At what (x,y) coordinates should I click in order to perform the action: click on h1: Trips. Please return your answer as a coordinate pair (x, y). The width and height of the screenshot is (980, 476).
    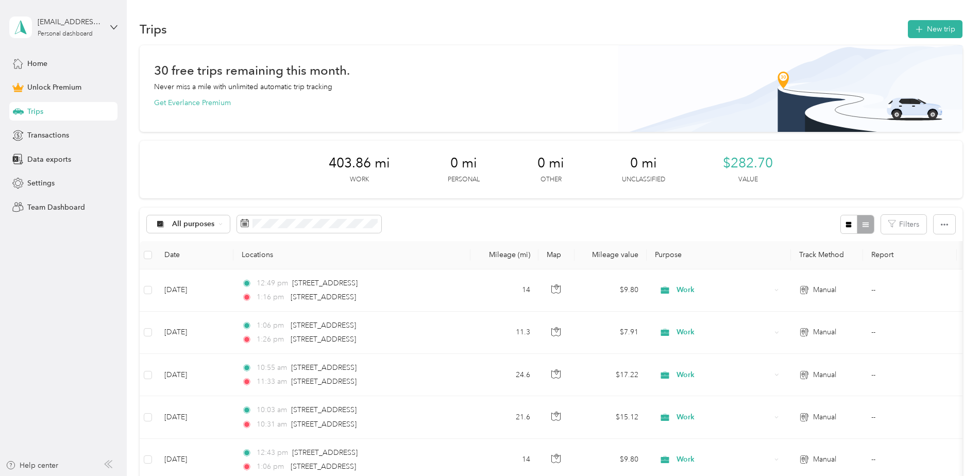
    Looking at the image, I should click on (153, 29).